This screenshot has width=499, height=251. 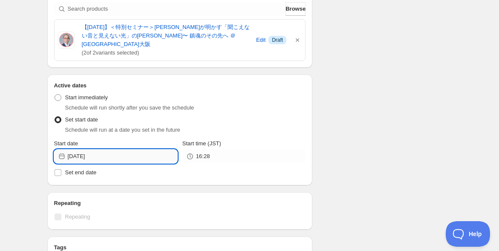 What do you see at coordinates (261, 40) in the screenshot?
I see `button: Edit` at bounding box center [261, 40].